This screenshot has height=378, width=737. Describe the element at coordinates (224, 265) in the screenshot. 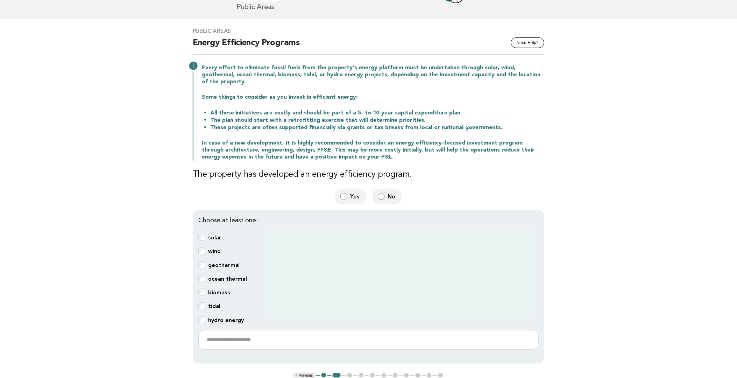

I see `b: geothermal` at that location.